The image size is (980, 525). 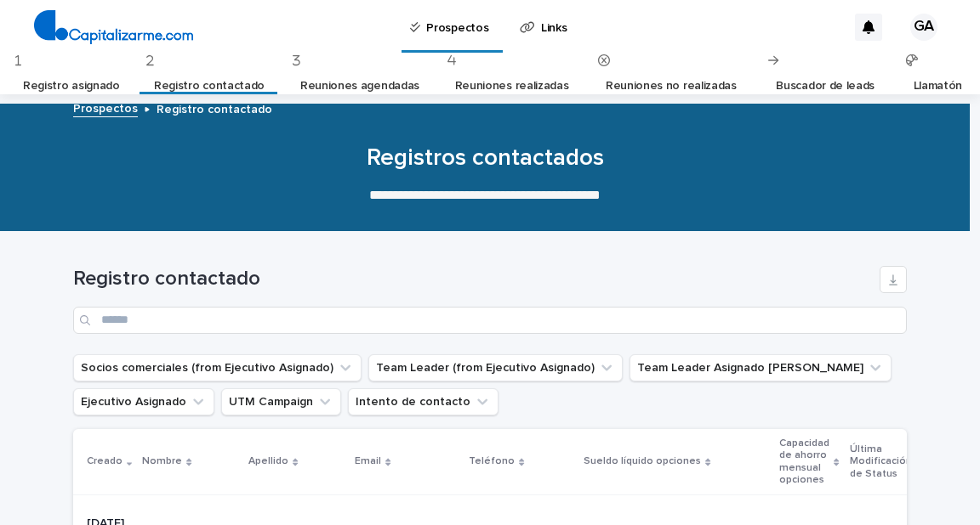 I want to click on a: Prospectos, so click(x=106, y=107).